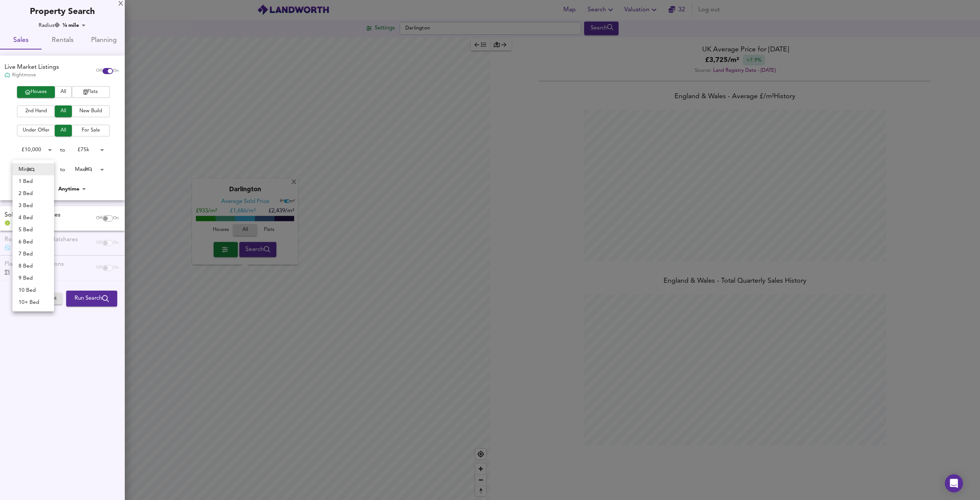  I want to click on div: Open Intercom Messenger, so click(954, 483).